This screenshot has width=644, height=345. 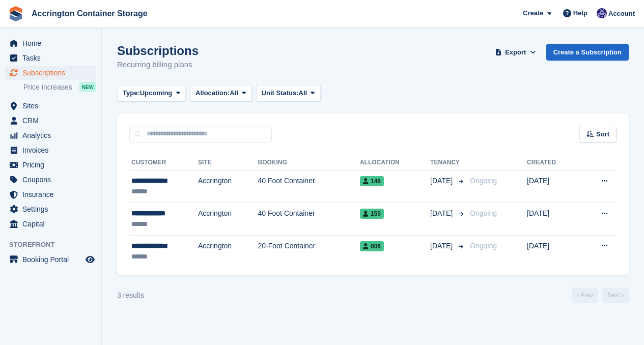 What do you see at coordinates (48, 87) in the screenshot?
I see `span: Price increases` at bounding box center [48, 87].